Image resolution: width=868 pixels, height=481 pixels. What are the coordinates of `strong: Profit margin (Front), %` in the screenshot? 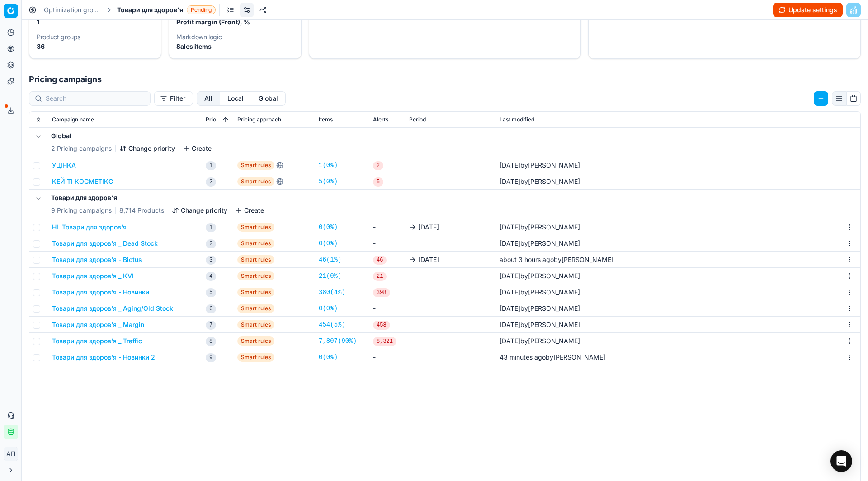 It's located at (213, 22).